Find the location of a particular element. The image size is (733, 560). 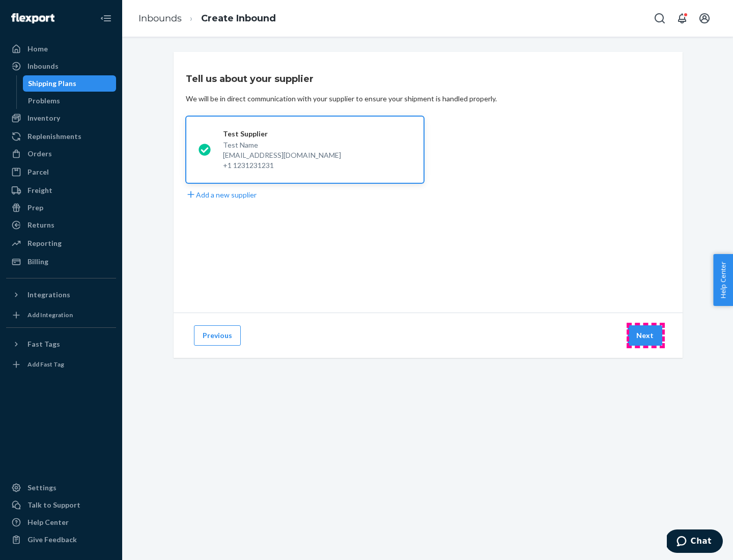

div: Reporting is located at coordinates (44, 243).